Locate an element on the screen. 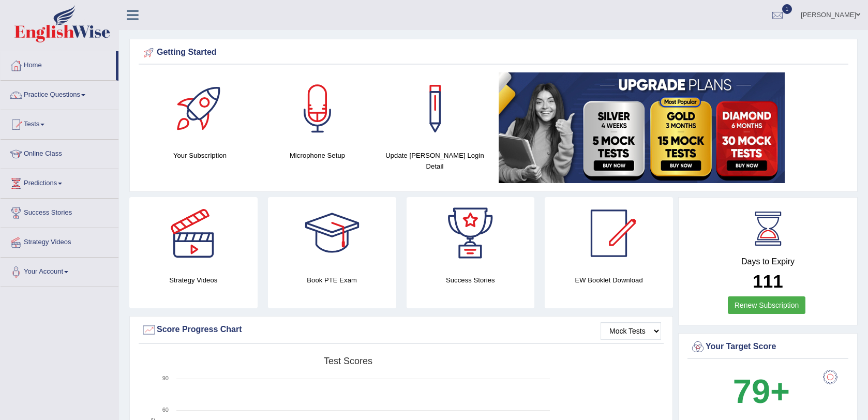 This screenshot has height=420, width=868. div: Your Target Score is located at coordinates (768, 347).